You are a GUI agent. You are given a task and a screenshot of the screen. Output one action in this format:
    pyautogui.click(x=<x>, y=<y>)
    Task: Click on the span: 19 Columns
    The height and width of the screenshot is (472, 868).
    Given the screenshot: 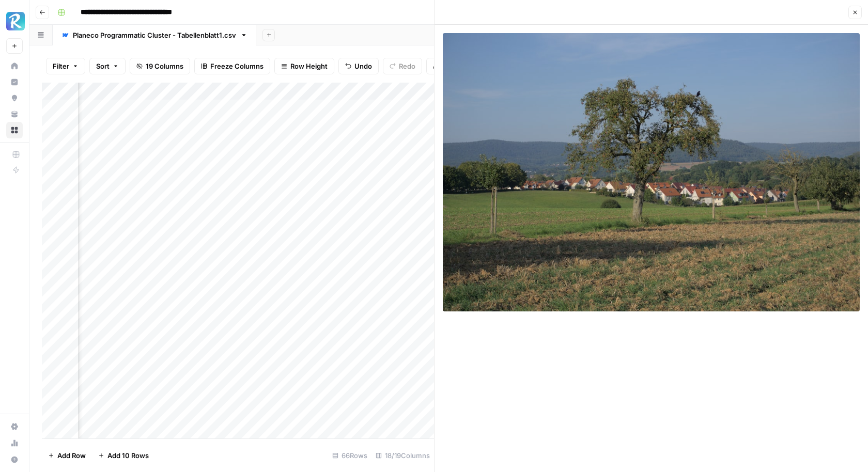 What is the action you would take?
    pyautogui.click(x=165, y=66)
    